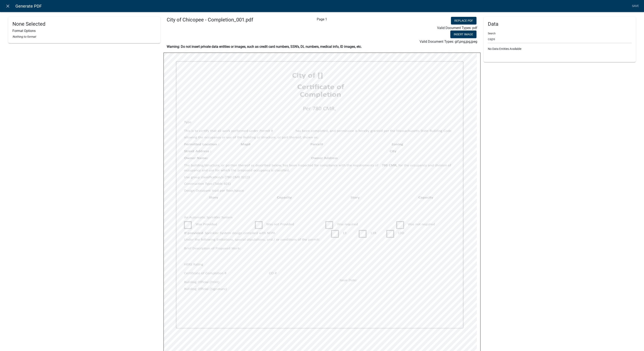 This screenshot has height=351, width=644. I want to click on h6: Format Options, so click(84, 30).